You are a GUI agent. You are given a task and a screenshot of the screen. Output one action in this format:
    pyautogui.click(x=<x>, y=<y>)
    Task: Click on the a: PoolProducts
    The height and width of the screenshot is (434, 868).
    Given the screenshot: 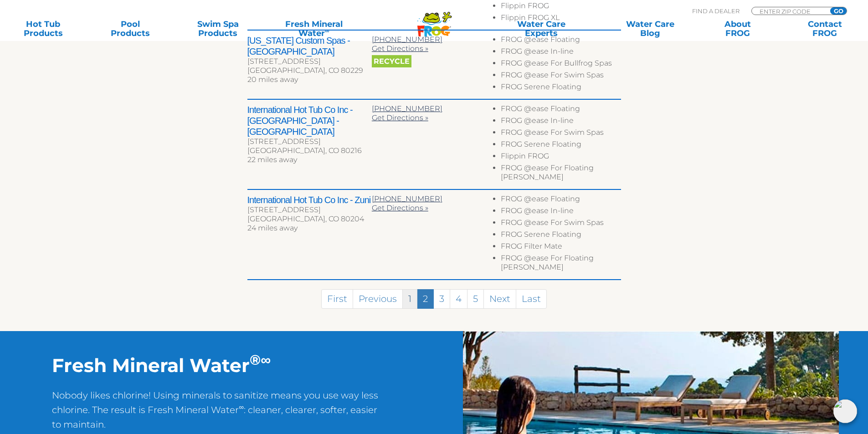 What is the action you would take?
    pyautogui.click(x=130, y=29)
    